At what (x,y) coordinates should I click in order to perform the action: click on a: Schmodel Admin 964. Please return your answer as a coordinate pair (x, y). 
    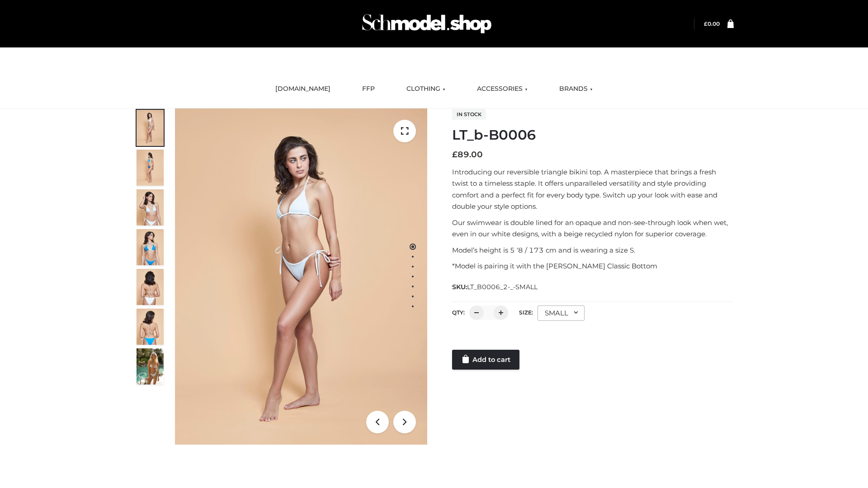
    Looking at the image, I should click on (426, 23).